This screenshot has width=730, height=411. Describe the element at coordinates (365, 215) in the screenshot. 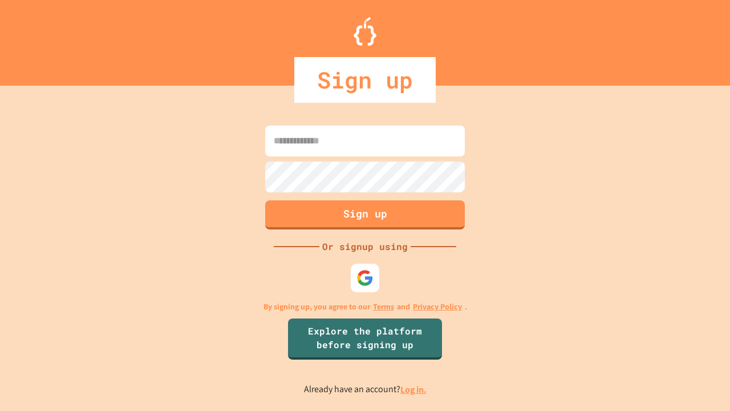

I see `button: Sign up` at that location.